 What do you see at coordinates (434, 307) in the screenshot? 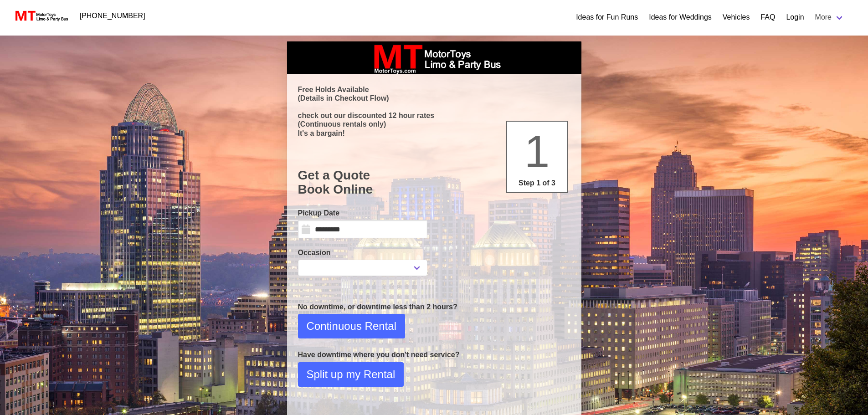
I see `p: No downtime, or downtime less than 2 hours?` at bounding box center [434, 307].